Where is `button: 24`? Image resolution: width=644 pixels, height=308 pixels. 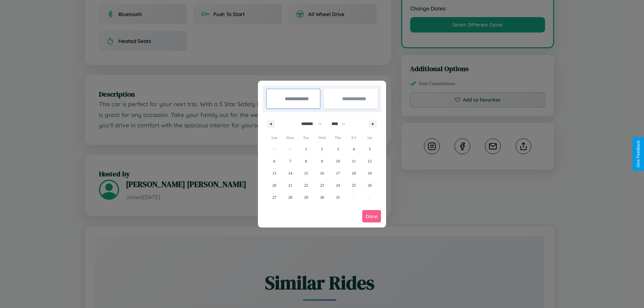 button: 24 is located at coordinates (338, 185).